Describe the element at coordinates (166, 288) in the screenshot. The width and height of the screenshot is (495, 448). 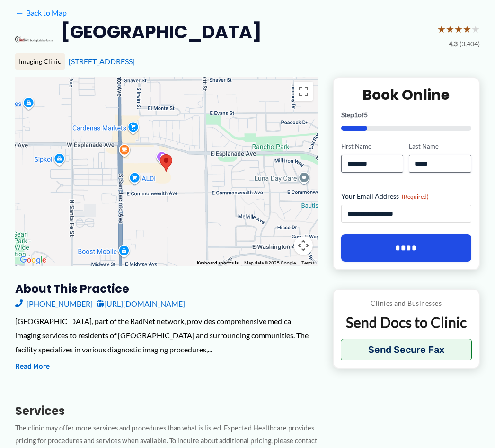
I see `h3: About this practice` at that location.